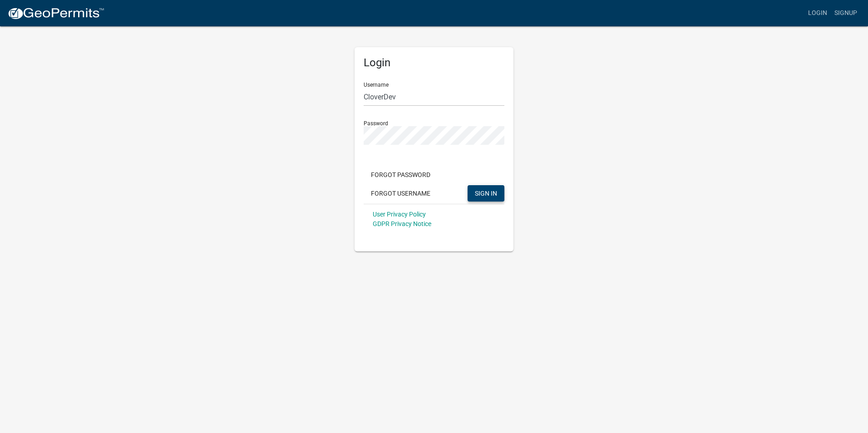  Describe the element at coordinates (399, 214) in the screenshot. I see `a: User Privacy Policy` at that location.